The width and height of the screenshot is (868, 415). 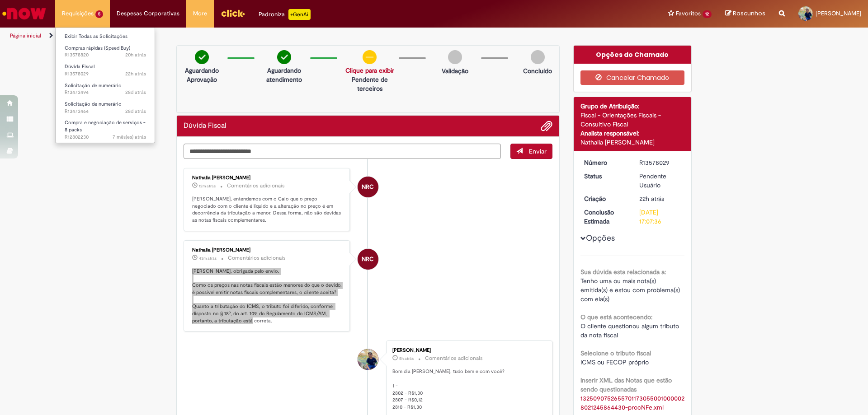 I want to click on span: Tenho uma ou mais nota(s) emitida(s) e estou com problema(s) com ela(s), so click(x=631, y=290).